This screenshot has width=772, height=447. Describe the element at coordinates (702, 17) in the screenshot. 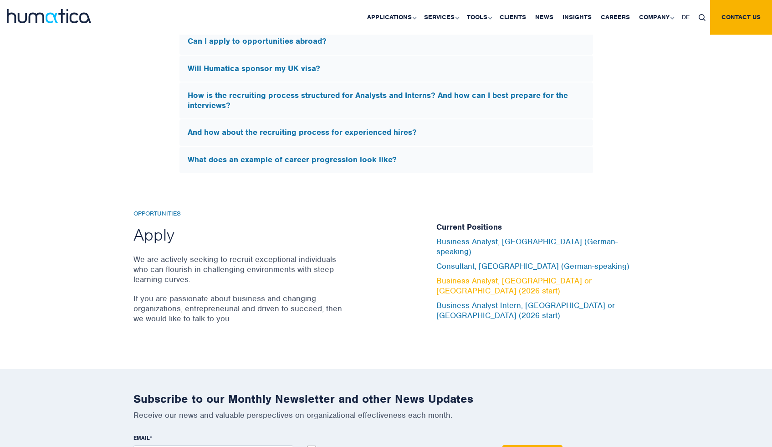

I see `img: search_icon` at that location.